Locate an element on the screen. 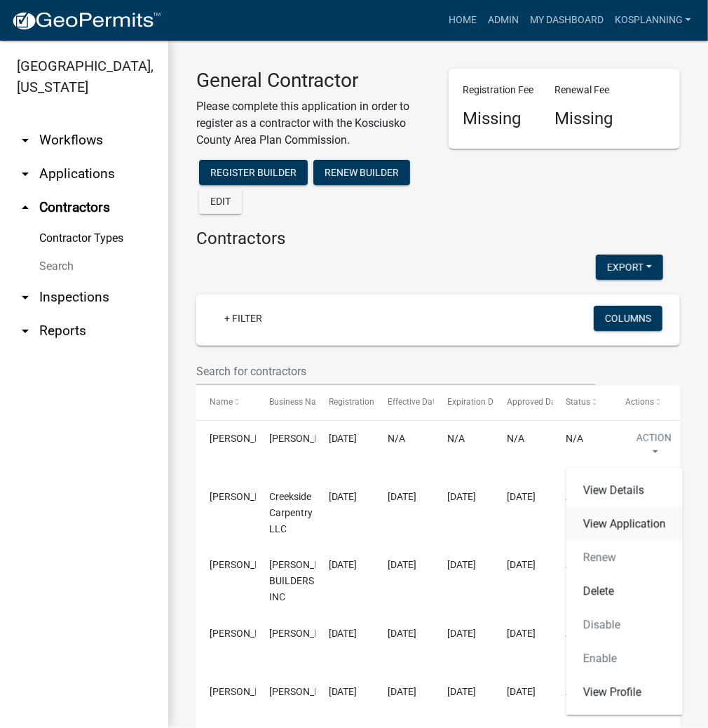 The width and height of the screenshot is (708, 728). span: Actions is located at coordinates (639, 402).